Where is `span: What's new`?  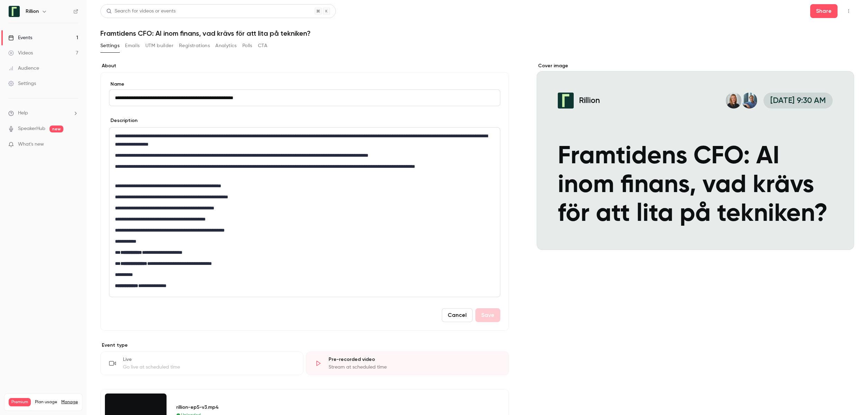 span: What's new is located at coordinates (31, 144).